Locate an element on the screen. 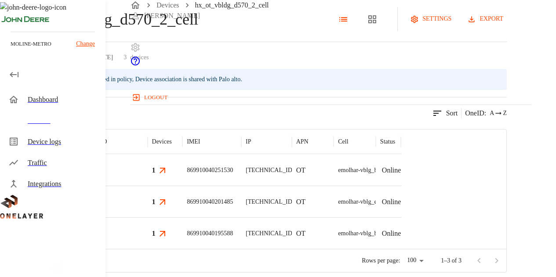 The width and height of the screenshot is (556, 277). p: APN is located at coordinates (302, 142).